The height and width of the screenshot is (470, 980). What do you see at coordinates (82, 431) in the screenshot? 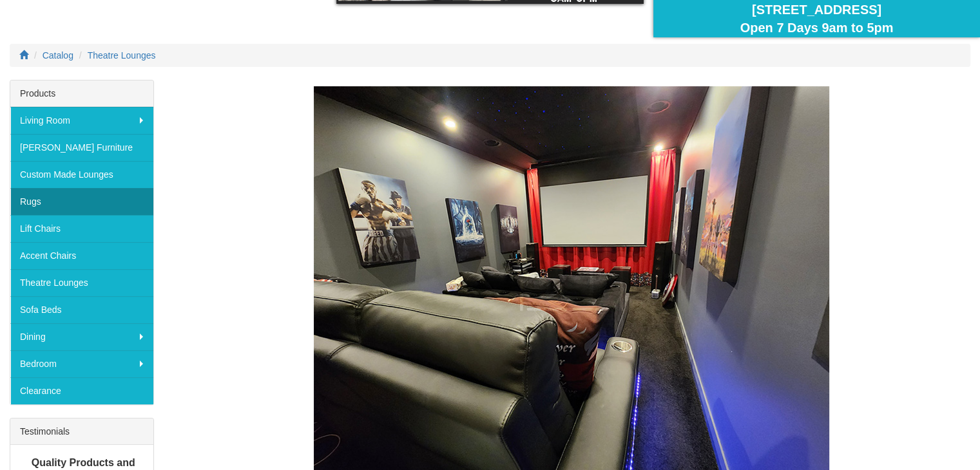
I see `div: Testimonials` at bounding box center [82, 431].